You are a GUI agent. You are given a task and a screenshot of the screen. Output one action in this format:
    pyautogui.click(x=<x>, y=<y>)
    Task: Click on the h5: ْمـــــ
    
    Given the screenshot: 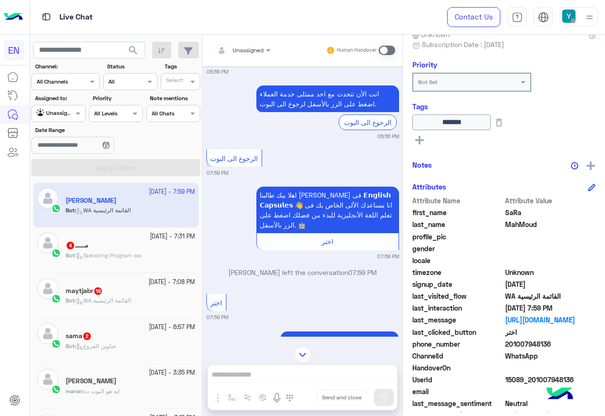 What is the action you would take?
    pyautogui.click(x=77, y=245)
    